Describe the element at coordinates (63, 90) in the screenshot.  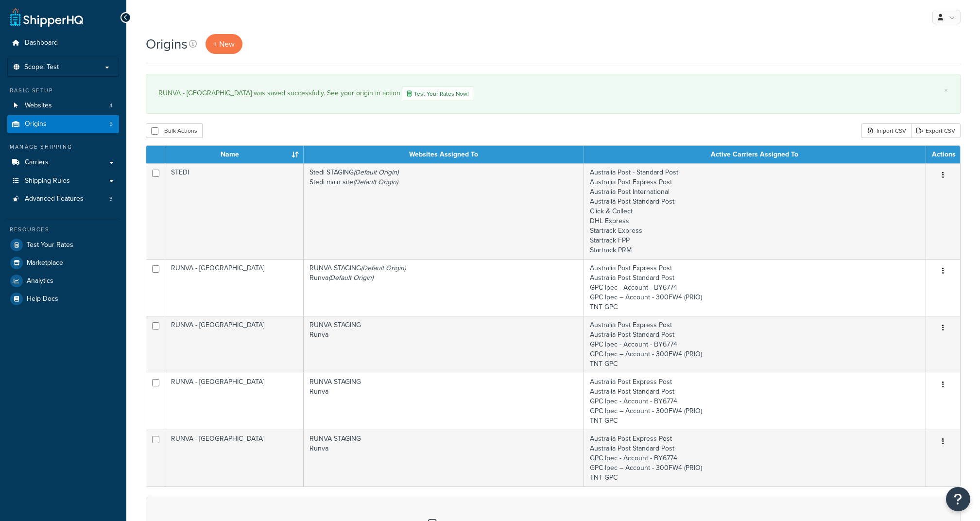
I see `div: Basic Setup` at that location.